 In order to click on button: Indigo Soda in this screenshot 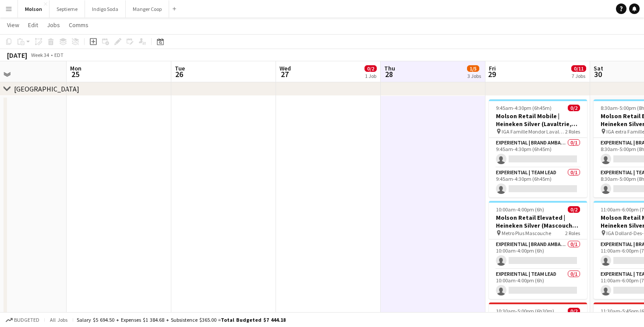, I will do `click(105, 9)`.